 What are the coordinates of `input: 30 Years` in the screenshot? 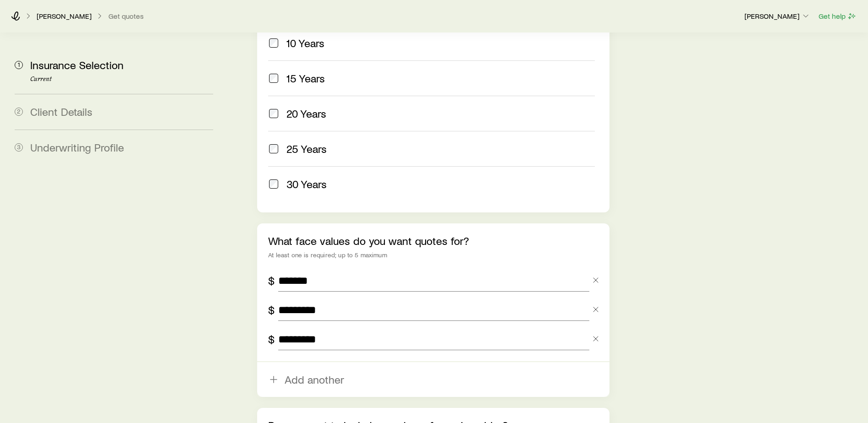 It's located at (274, 184).